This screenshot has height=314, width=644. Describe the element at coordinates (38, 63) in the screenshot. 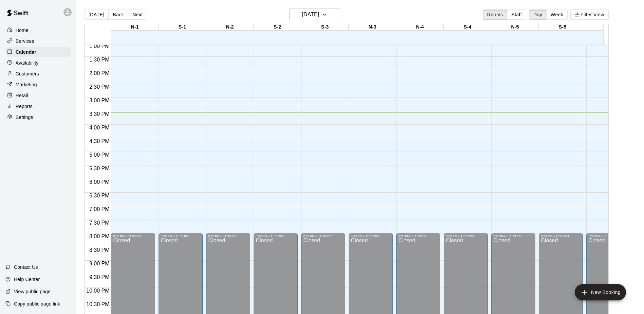

I see `div: Availability` at that location.